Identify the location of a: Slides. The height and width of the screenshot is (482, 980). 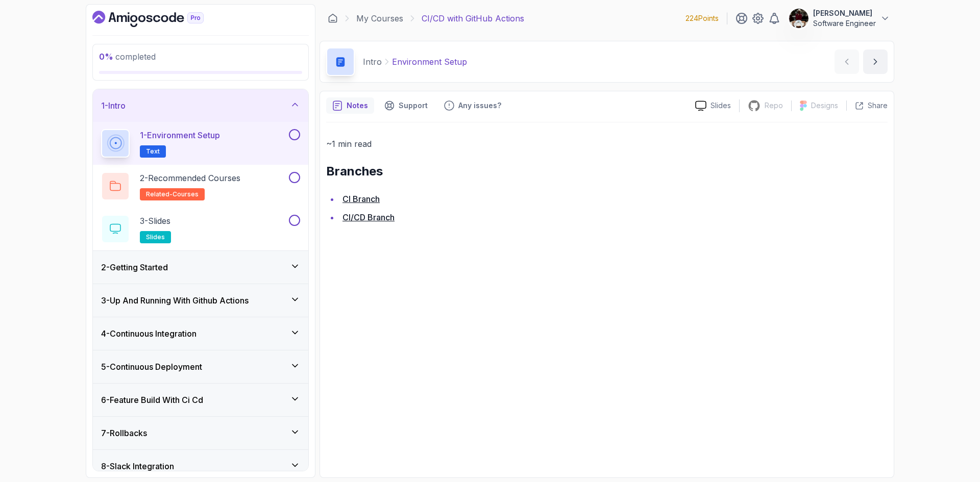
(713, 106).